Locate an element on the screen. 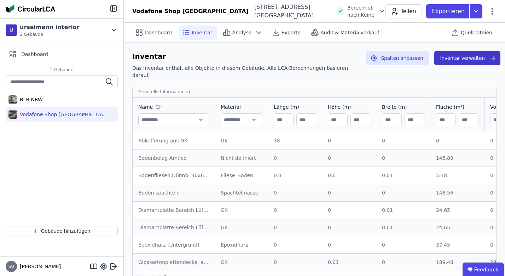 The height and width of the screenshot is (276, 505). span: Exporte is located at coordinates (291, 33).